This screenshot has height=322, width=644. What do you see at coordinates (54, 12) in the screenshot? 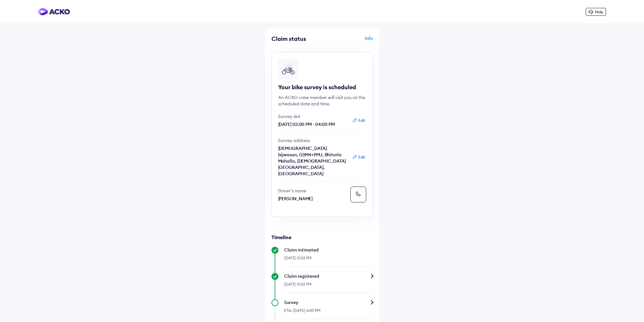
I see `img: horizontal-gradient.png` at bounding box center [54, 12].